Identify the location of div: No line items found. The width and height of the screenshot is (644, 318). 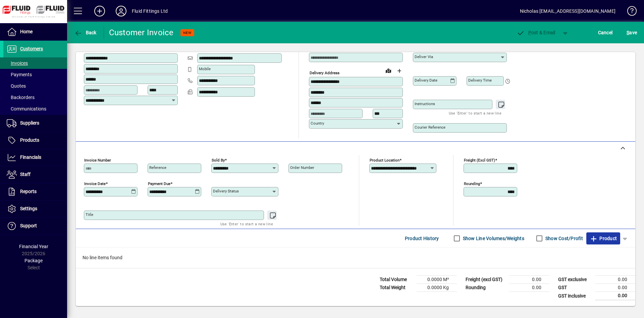
(355, 257).